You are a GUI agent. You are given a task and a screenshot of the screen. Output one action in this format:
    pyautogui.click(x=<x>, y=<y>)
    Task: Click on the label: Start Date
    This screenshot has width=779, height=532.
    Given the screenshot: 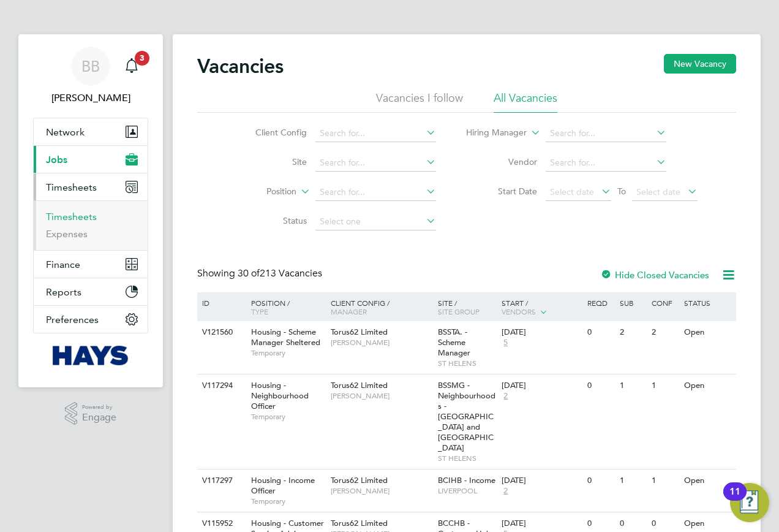 What is the action you would take?
    pyautogui.click(x=501, y=191)
    